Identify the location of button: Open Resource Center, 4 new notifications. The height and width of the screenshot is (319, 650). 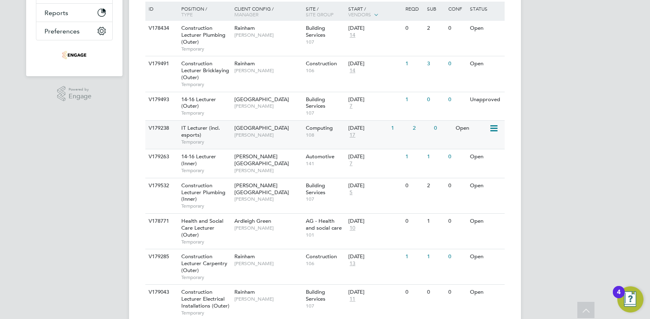
(631, 300).